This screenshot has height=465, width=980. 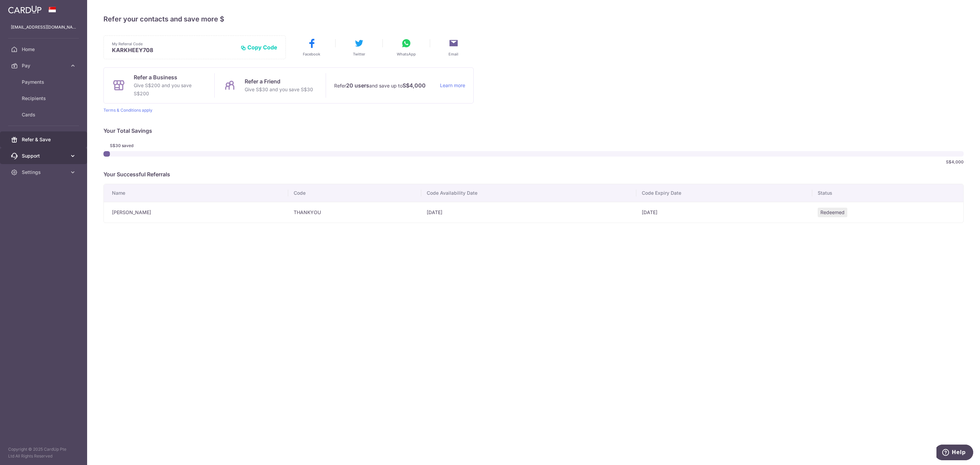 I want to click on button: Copy Code, so click(x=259, y=48).